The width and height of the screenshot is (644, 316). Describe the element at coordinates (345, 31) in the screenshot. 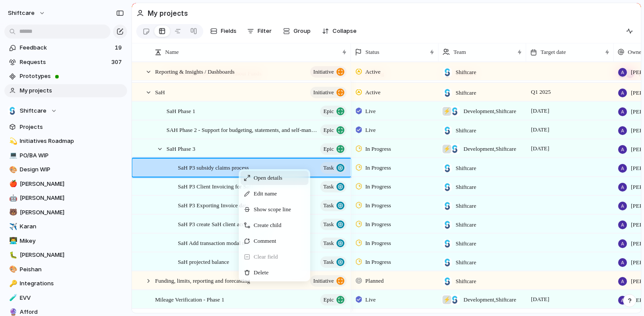

I see `span: Collapse` at that location.